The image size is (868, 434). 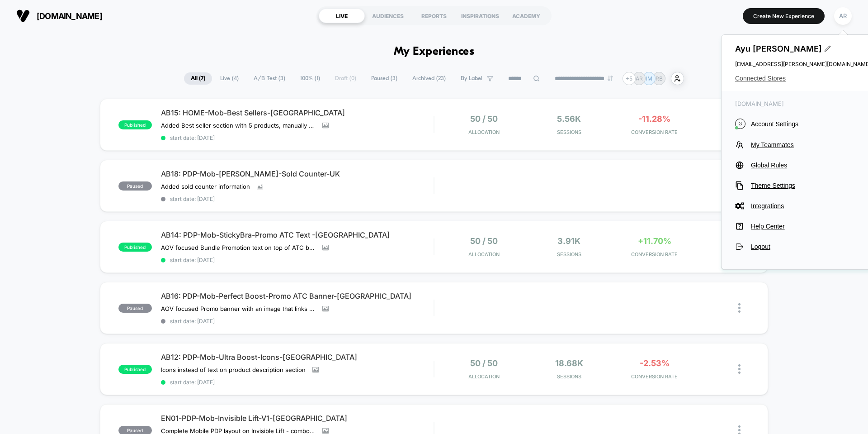 What do you see at coordinates (206, 186) in the screenshot?
I see `span: Added sold counter information` at bounding box center [206, 186].